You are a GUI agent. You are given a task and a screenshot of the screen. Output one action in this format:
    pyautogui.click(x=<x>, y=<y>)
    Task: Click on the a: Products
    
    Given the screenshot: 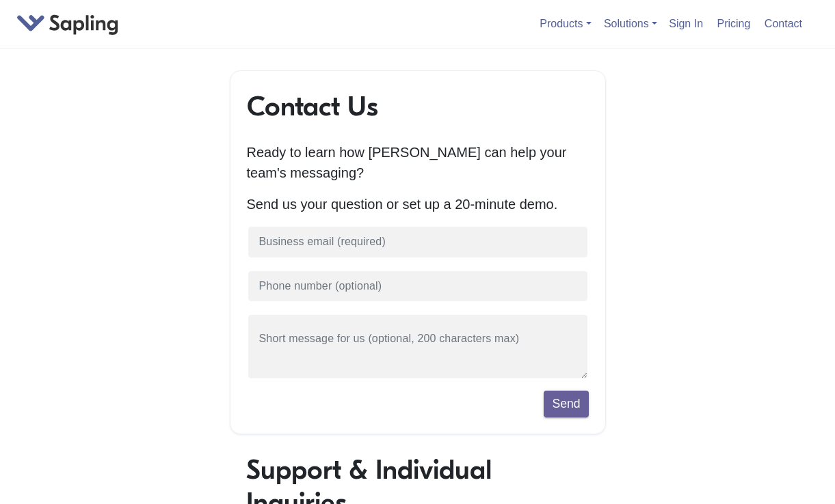 What is the action you would take?
    pyautogui.click(x=565, y=23)
    